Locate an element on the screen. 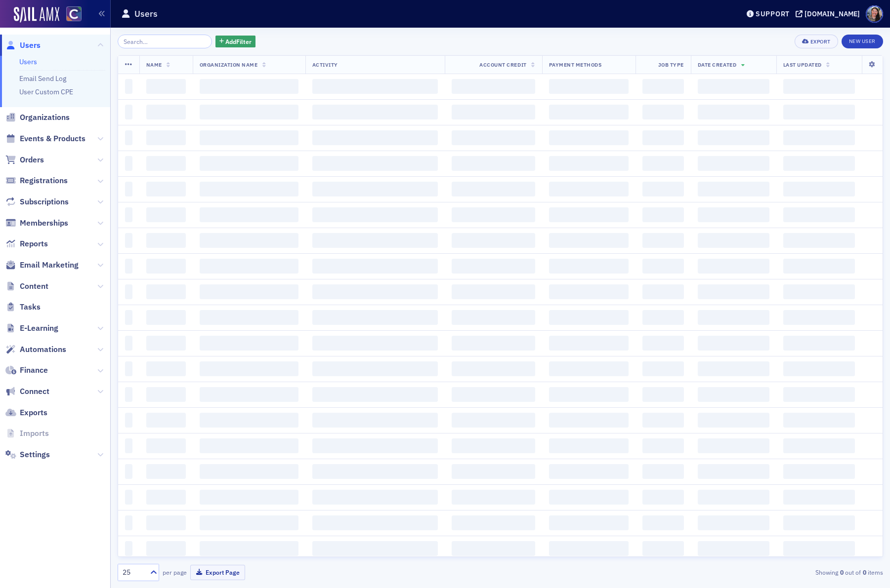 Image resolution: width=890 pixels, height=588 pixels. a: Connect is located at coordinates (28, 391).